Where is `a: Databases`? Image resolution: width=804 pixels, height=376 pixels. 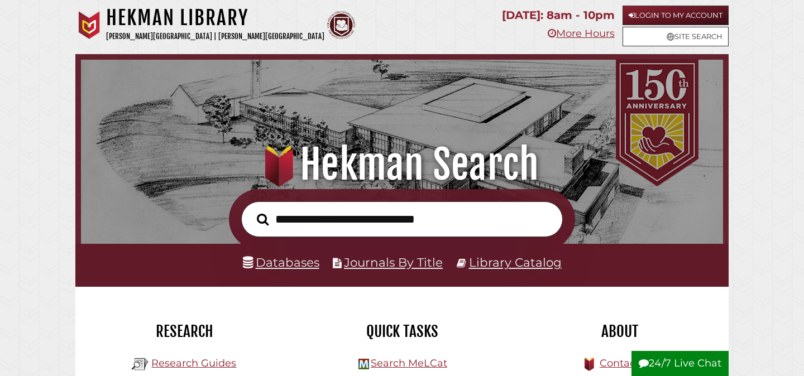 a: Databases is located at coordinates (281, 262).